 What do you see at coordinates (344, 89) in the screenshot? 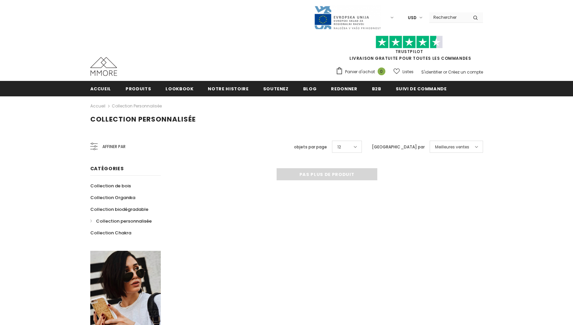
I see `span: Redonner` at bounding box center [344, 89].